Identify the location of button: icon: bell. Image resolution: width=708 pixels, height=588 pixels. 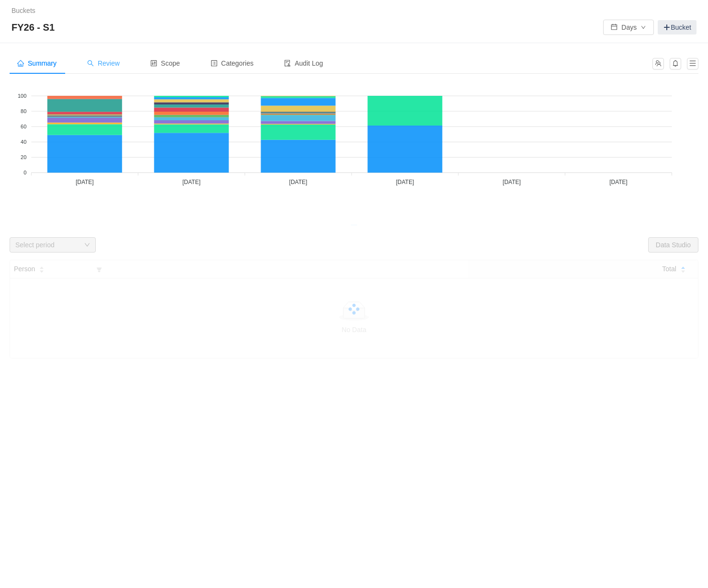
(675, 64).